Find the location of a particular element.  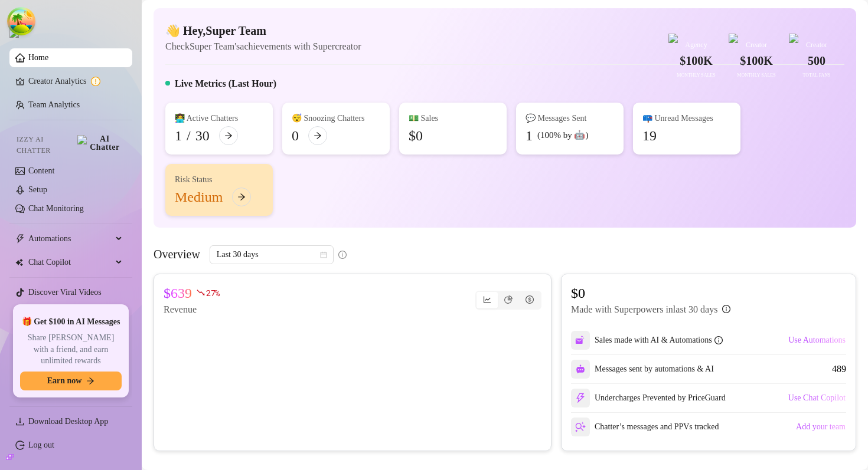

img: purple-badge.svg is located at coordinates (733, 39).